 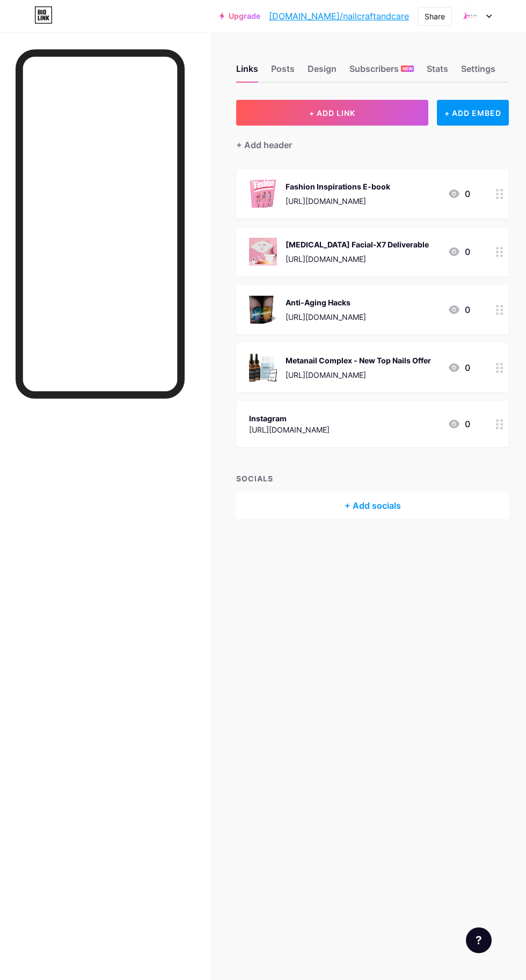 What do you see at coordinates (479, 72) in the screenshot?
I see `div: Settings` at bounding box center [479, 72].